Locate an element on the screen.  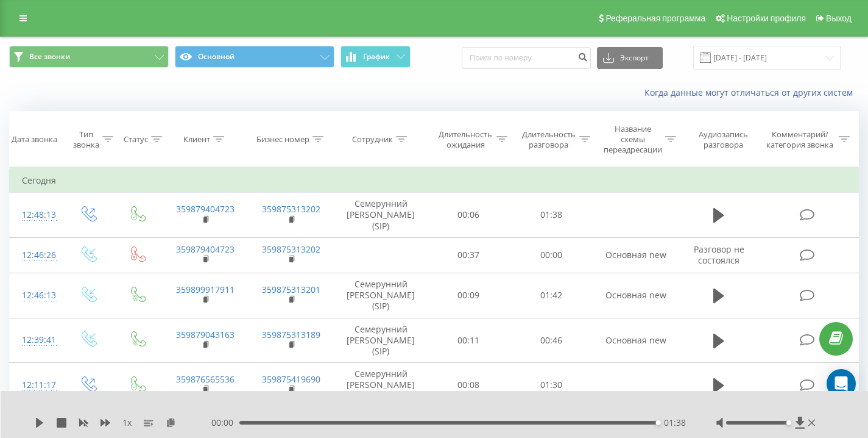
div: Сотрудник is located at coordinates (372, 139).